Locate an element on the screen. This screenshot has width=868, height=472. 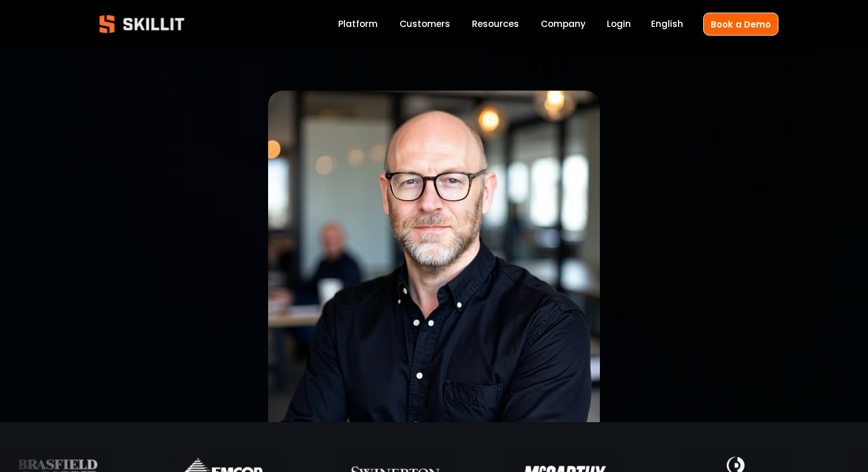
span: English is located at coordinates (667, 24).